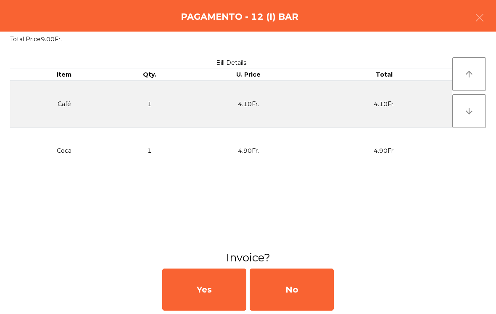 This screenshot has width=496, height=314. What do you see at coordinates (150, 75) in the screenshot?
I see `th: Qty.` at bounding box center [150, 75].